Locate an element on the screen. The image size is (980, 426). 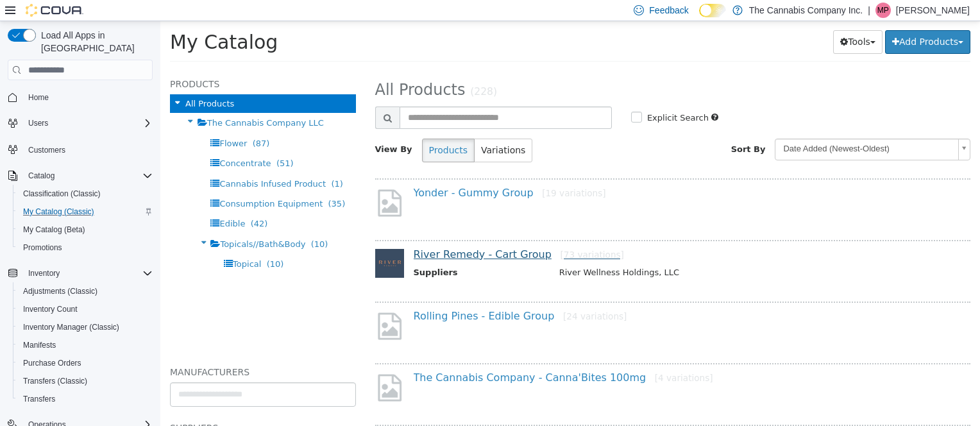
a: Inventory Manager (Classic) is located at coordinates (71, 328).